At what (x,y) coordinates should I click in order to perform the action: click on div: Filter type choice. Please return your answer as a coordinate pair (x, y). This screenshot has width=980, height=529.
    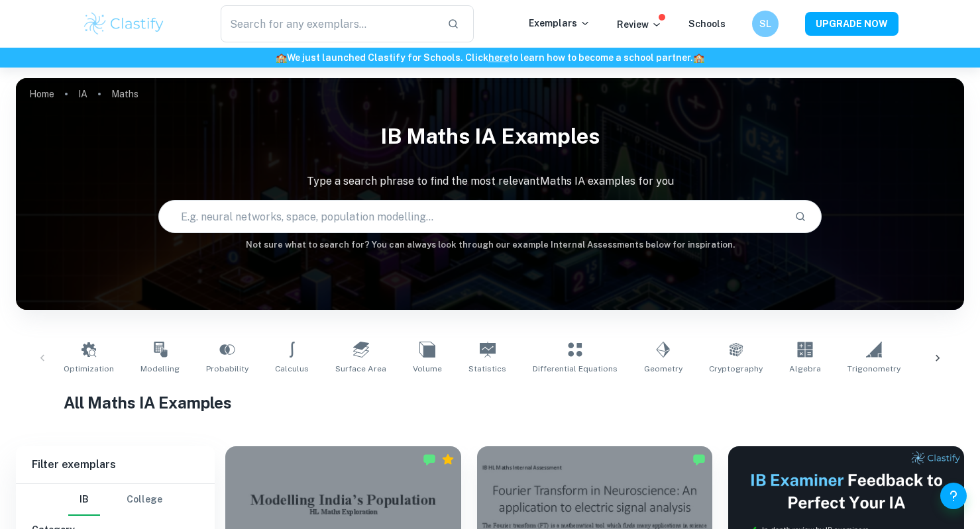
    Looking at the image, I should click on (115, 500).